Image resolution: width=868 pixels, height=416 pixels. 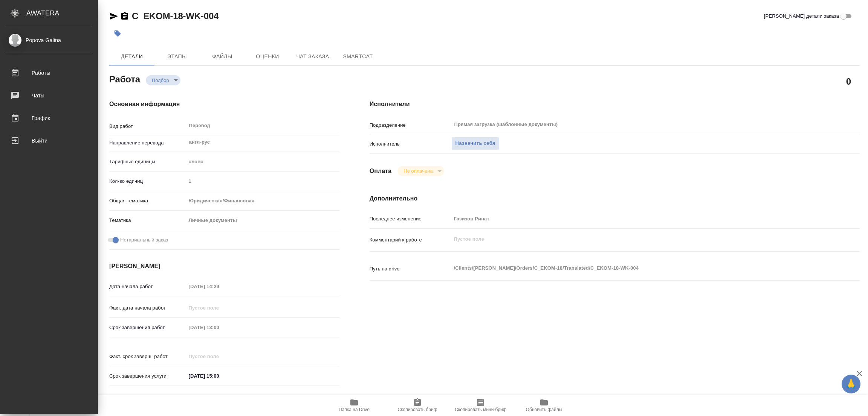 I want to click on p: Последнее изменение, so click(x=410, y=219).